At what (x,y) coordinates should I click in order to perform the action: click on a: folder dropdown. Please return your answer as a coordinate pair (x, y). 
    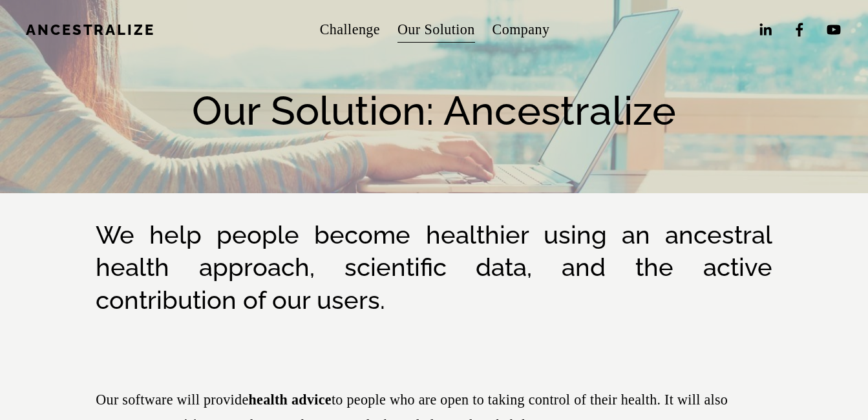
    Looking at the image, I should click on (521, 29).